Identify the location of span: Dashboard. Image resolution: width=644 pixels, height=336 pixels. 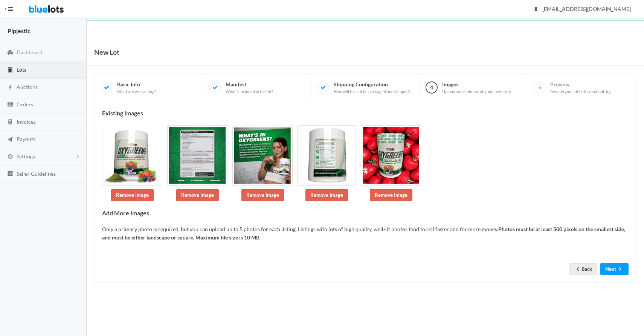
(29, 52).